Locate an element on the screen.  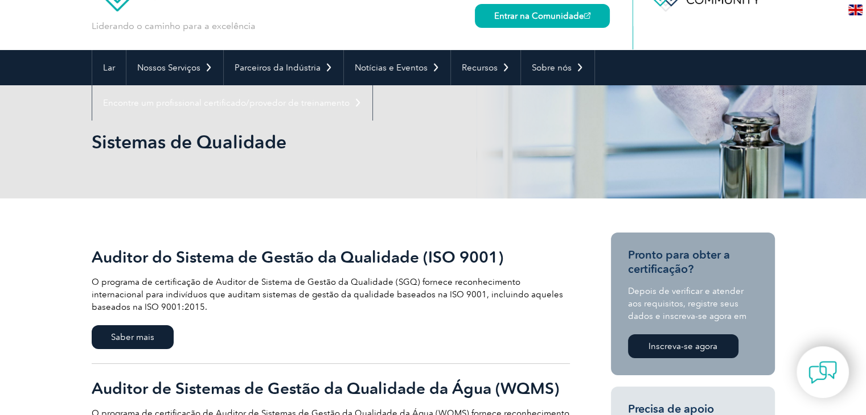
font: Saber mais is located at coordinates (133, 337).